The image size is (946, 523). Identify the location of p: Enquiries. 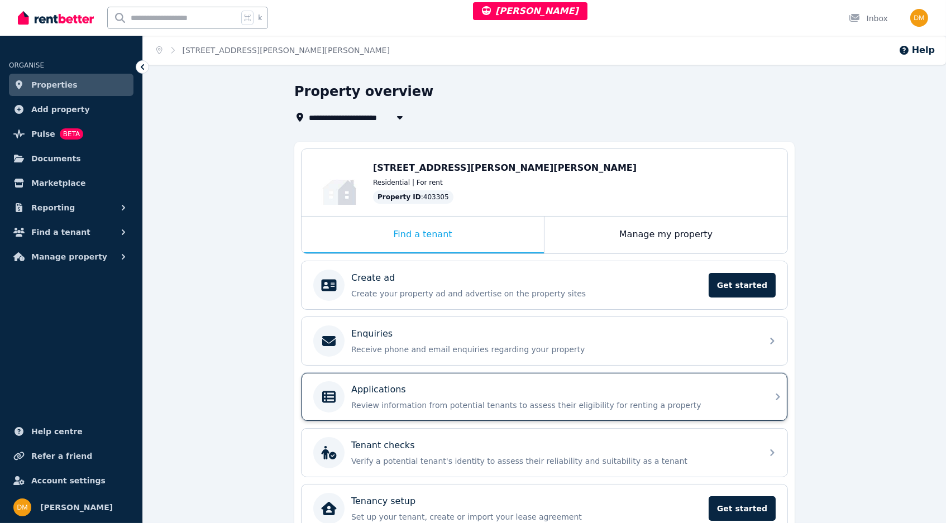
(372, 334).